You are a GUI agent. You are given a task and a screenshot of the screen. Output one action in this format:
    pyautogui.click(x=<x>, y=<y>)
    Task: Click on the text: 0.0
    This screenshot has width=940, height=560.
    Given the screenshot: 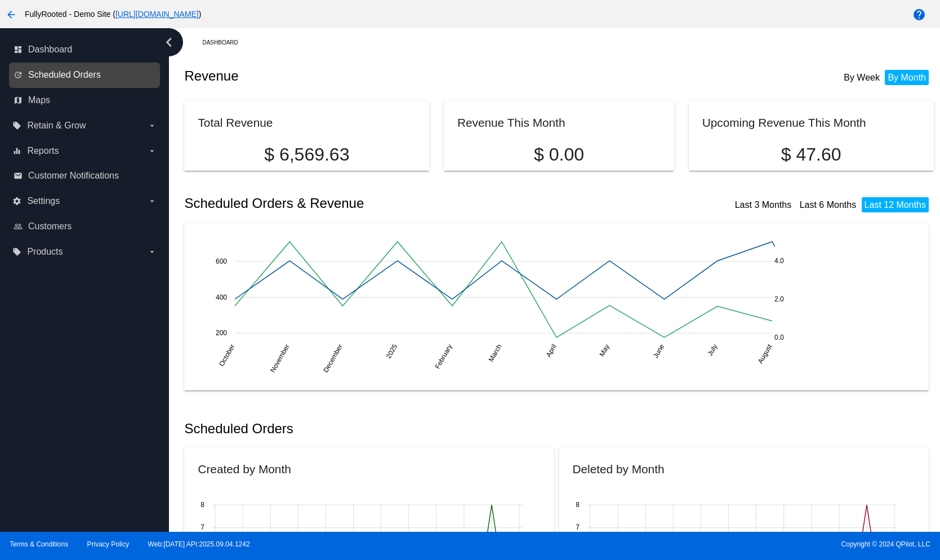 What is the action you would take?
    pyautogui.click(x=779, y=337)
    